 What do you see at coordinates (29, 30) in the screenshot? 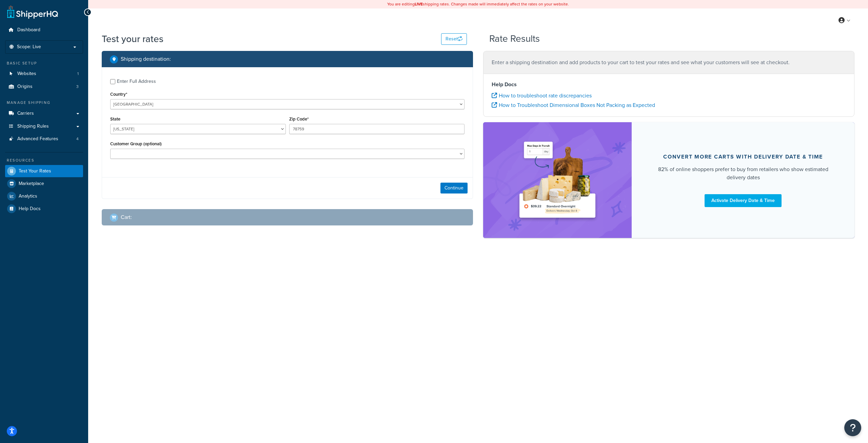
I see `span: Dashboard` at bounding box center [29, 30].